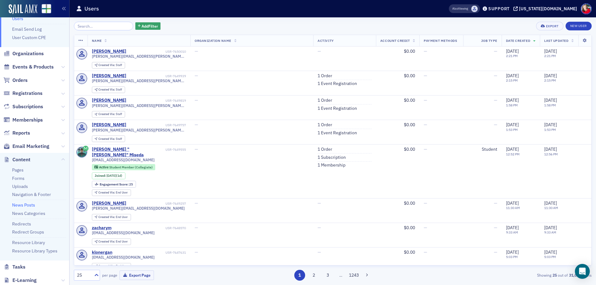 The height and width of the screenshot is (285, 596). What do you see at coordinates (474, 9) in the screenshot?
I see `span: Katey Free` at bounding box center [474, 9].